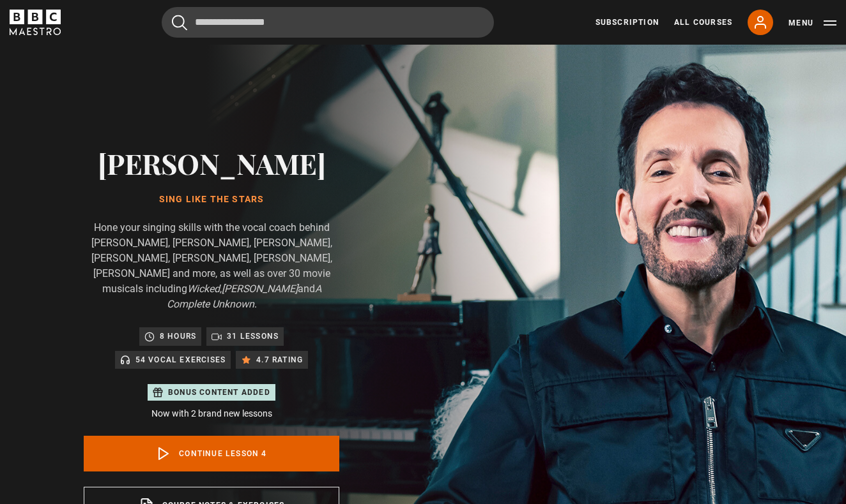  Describe the element at coordinates (328, 22) in the screenshot. I see `input: Search` at that location.